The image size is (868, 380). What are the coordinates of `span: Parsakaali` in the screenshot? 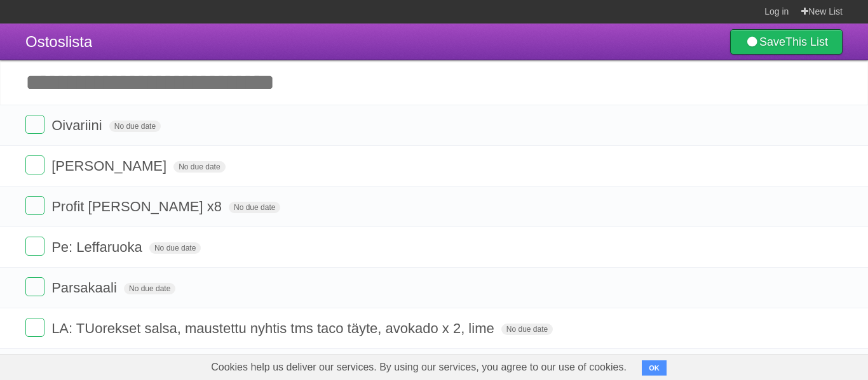 It's located at (86, 287).